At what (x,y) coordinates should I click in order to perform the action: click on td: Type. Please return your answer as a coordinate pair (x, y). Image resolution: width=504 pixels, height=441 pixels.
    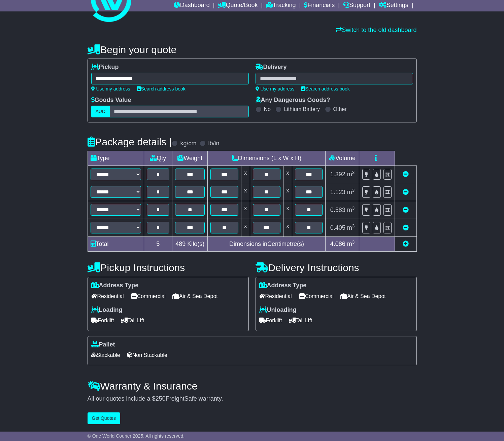
    Looking at the image, I should click on (116, 158).